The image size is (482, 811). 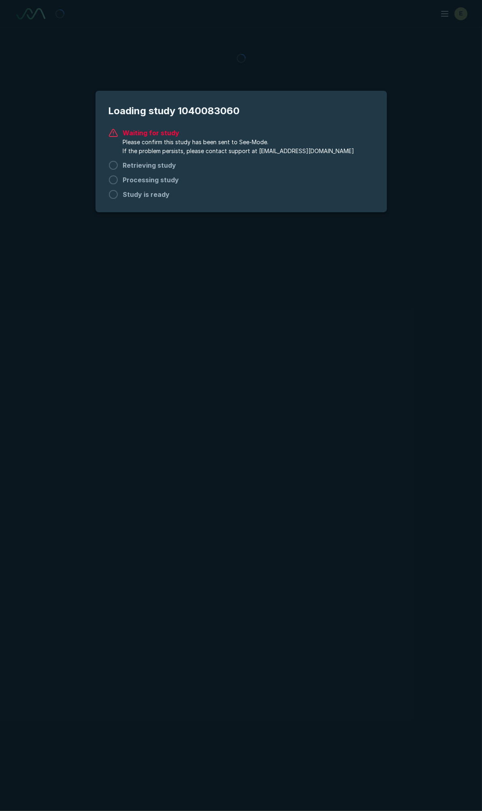 What do you see at coordinates (239, 133) in the screenshot?
I see `span: Waiting for study` at bounding box center [239, 133].